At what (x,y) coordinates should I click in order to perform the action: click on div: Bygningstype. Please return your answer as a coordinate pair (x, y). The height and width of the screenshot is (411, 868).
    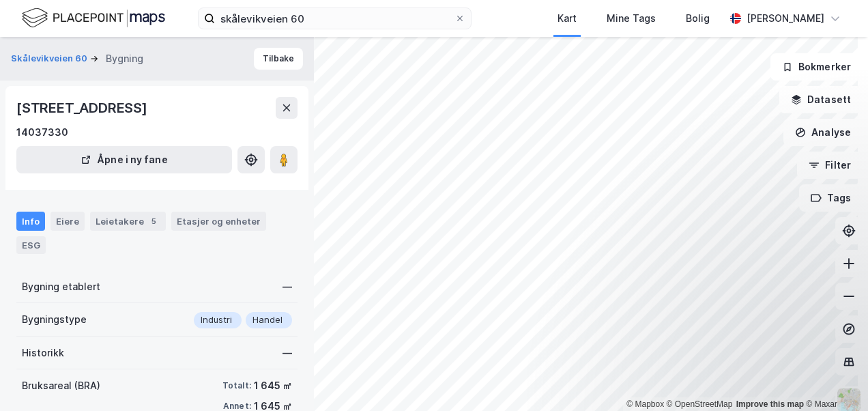
    Looking at the image, I should click on (54, 320).